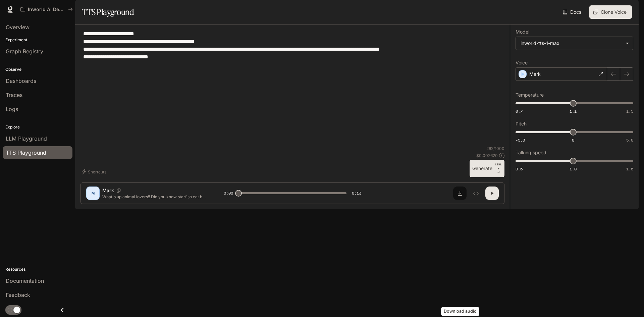  Describe the element at coordinates (356, 193) in the screenshot. I see `span: 0:13` at that location.